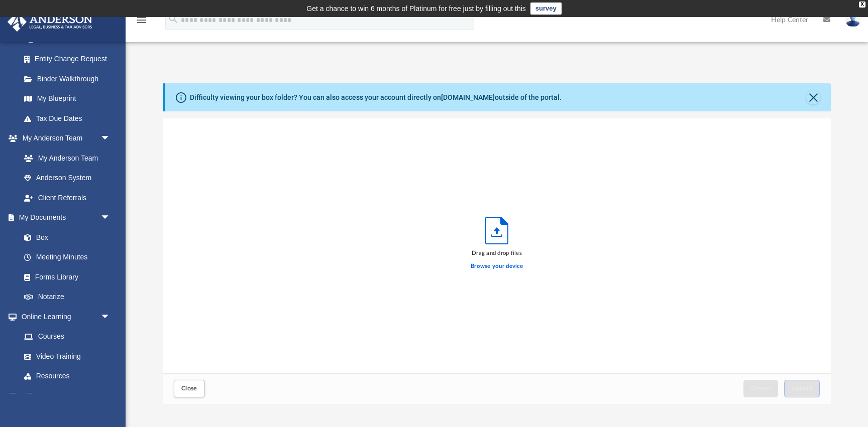 This screenshot has height=427, width=868. Describe the element at coordinates (761, 389) in the screenshot. I see `span: Cancel` at that location.